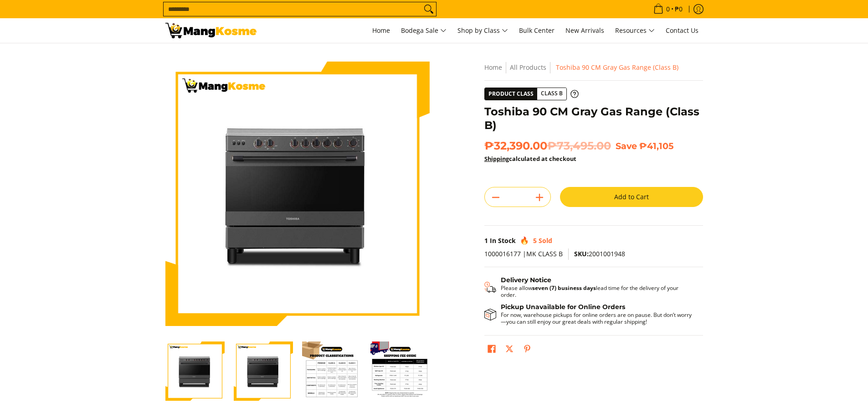 The height and width of the screenshot is (419, 868). Describe the element at coordinates (524, 254) in the screenshot. I see `span: 1000016177 |MK CLASS B` at that location.